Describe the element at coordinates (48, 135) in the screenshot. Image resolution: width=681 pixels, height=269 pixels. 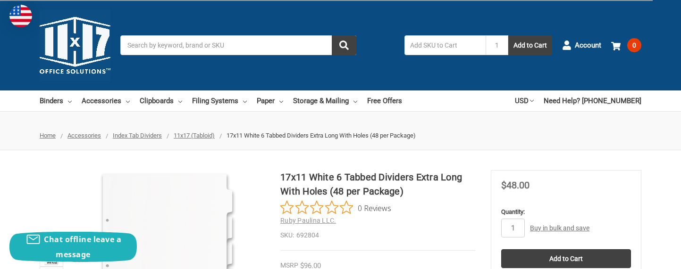
I see `span: Home` at that location.